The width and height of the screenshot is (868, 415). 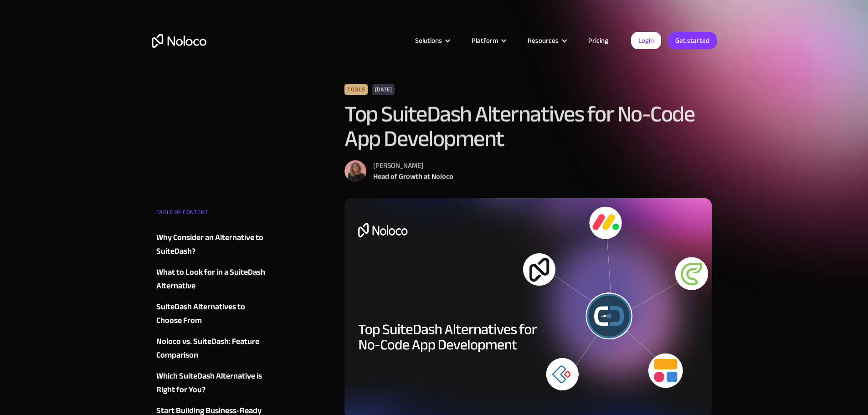 What do you see at coordinates (356, 89) in the screenshot?
I see `div: Tools` at bounding box center [356, 89].